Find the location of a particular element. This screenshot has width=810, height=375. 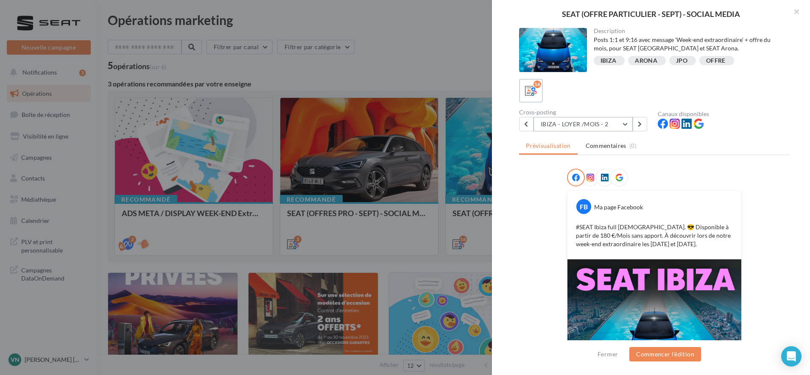

div: Description is located at coordinates (688, 31).